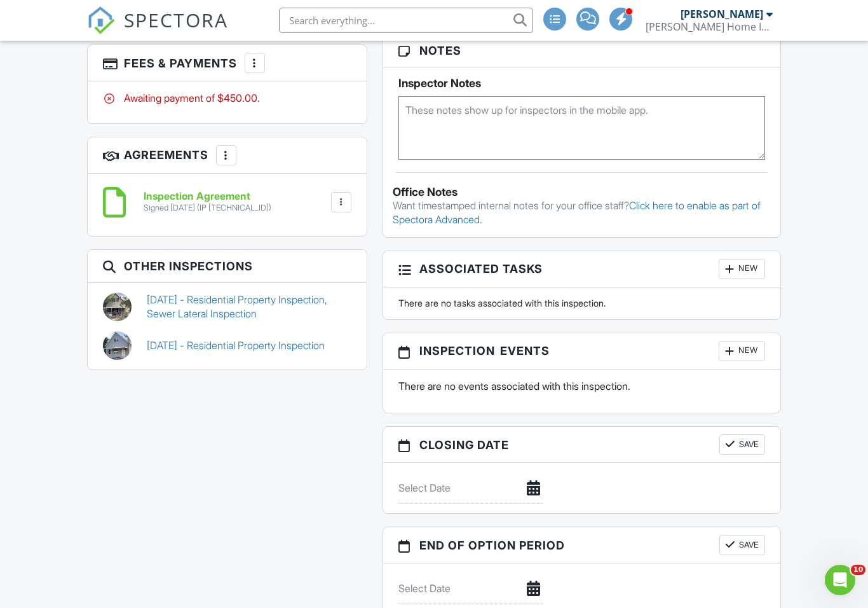 The height and width of the screenshot is (608, 868). I want to click on span: Inspection, so click(457, 350).